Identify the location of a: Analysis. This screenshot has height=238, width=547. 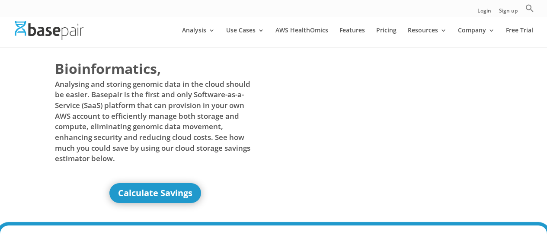
(199, 37).